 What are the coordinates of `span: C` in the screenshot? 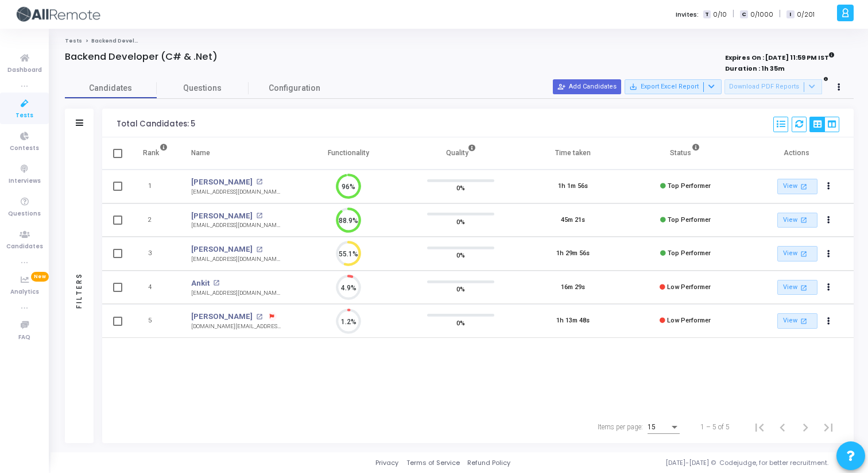 It's located at (743, 15).